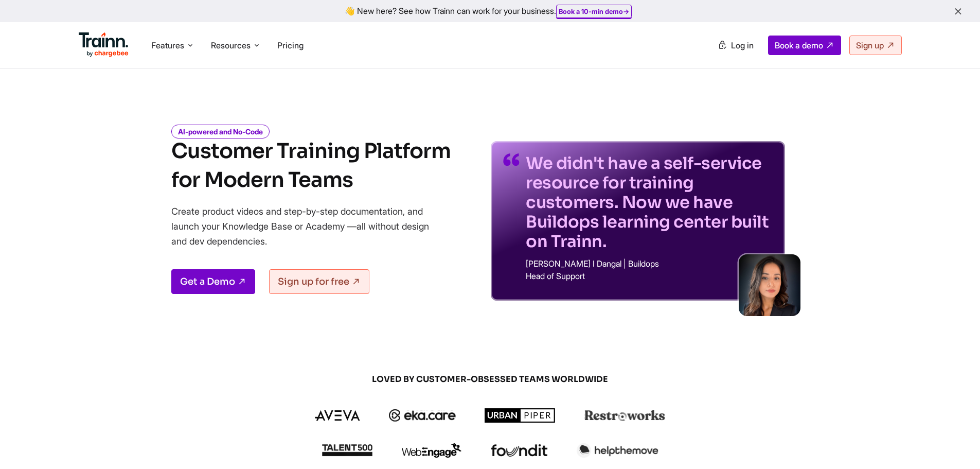 This screenshot has width=980, height=469. I want to click on p: Create product videos and step-by-step documentation, and launch your Knowledge Base or Academy —..., so click(308, 226).